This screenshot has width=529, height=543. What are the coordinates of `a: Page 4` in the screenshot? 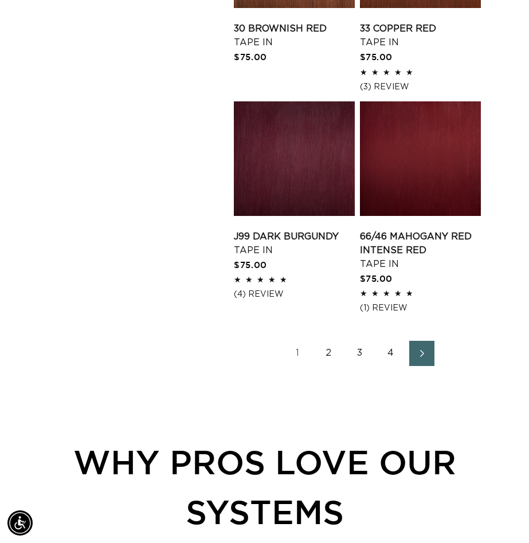 It's located at (391, 353).